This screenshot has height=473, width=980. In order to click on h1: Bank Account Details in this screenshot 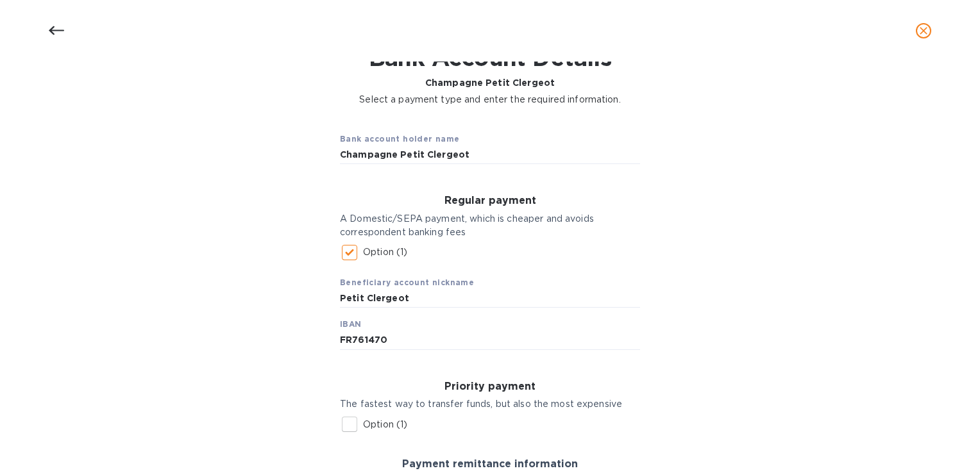, I will do `click(490, 58)`.